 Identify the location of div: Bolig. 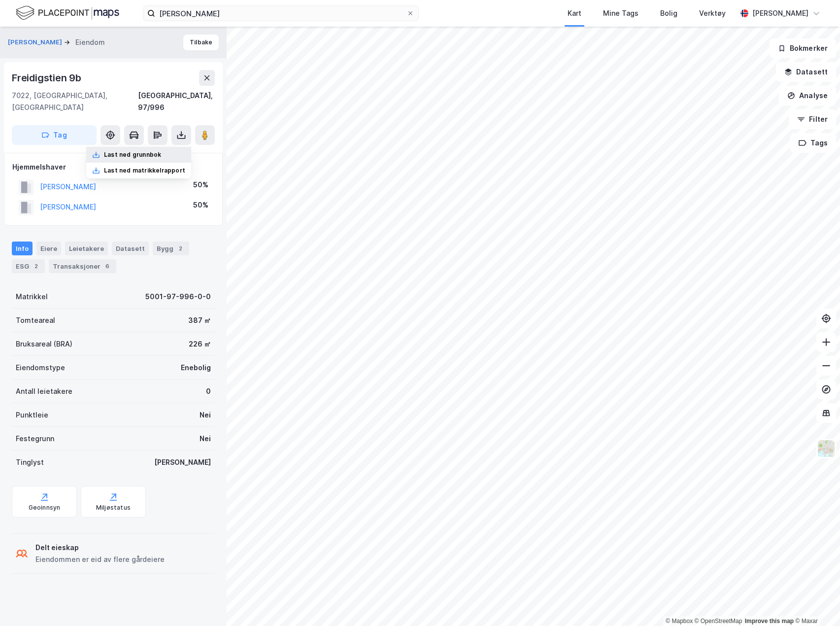
(669, 13).